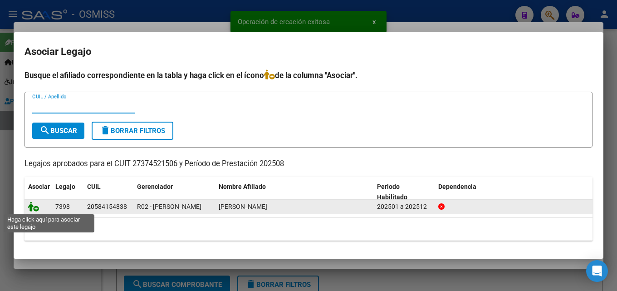  What do you see at coordinates (404, 206) in the screenshot?
I see `div: 202501 a 202512` at bounding box center [404, 206].